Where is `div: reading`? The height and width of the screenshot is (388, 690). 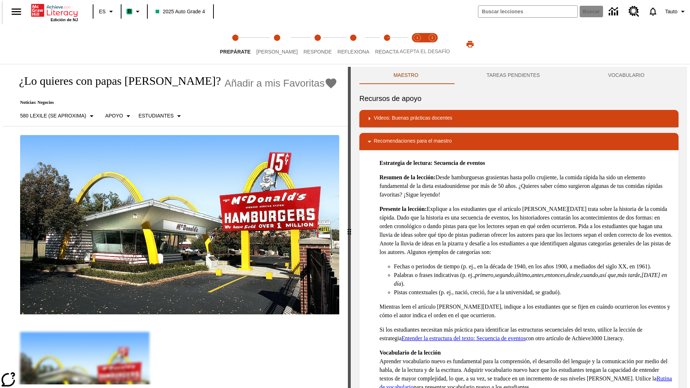 div: reading is located at coordinates (176, 226).